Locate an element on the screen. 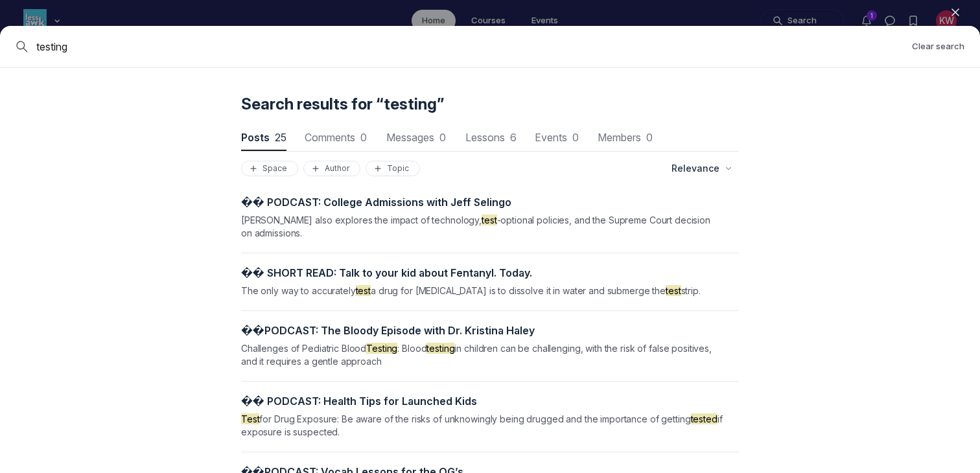 The height and width of the screenshot is (473, 980). a: ��️ PODCAST: Health Tips for Launched KidsTestfor Drug Exposure: Be aware of the risks of unknowi... is located at coordinates (490, 417).